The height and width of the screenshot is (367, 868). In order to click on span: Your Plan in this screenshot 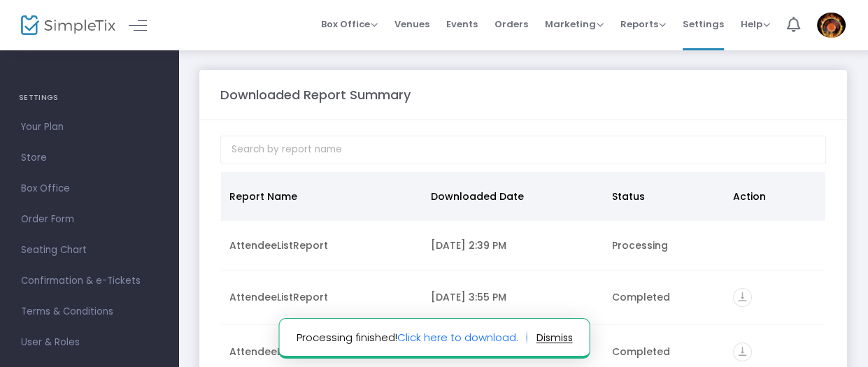, I will do `click(89, 127)`.